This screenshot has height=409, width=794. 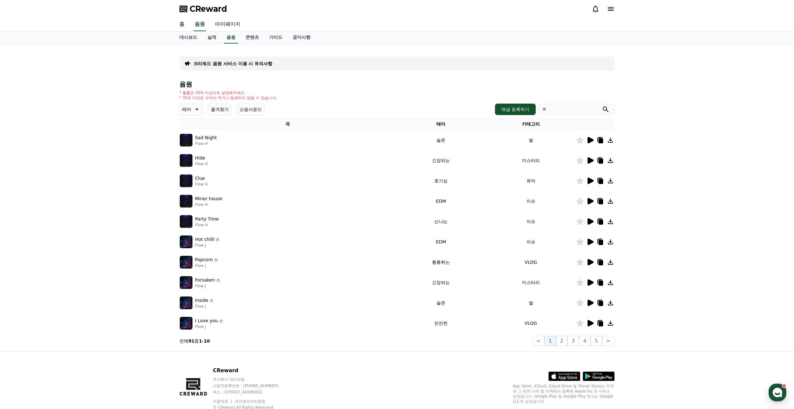 I want to click on p: Sad Night, so click(x=206, y=138).